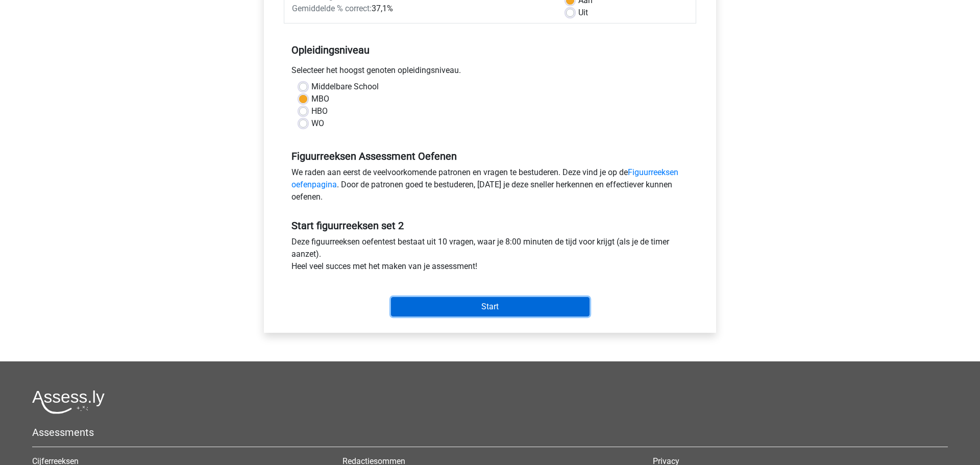 Image resolution: width=980 pixels, height=465 pixels. What do you see at coordinates (583, 13) in the screenshot?
I see `label: Uit` at bounding box center [583, 13].